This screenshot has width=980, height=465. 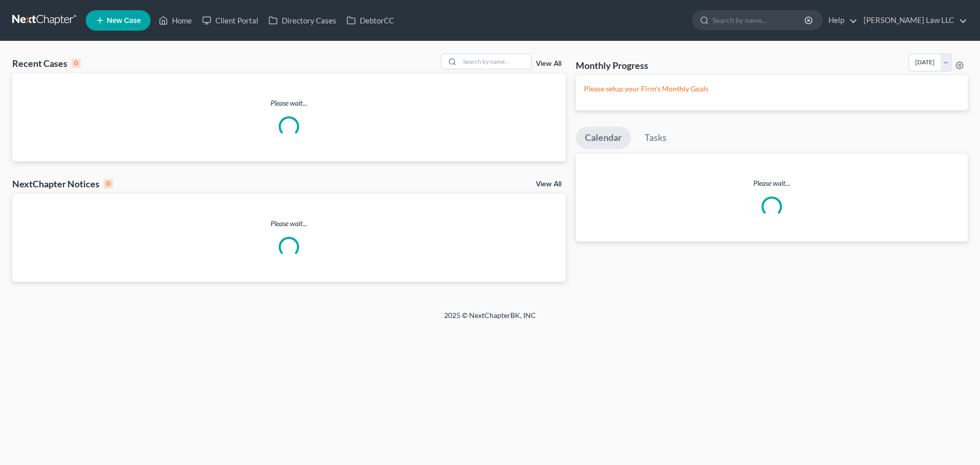 I want to click on div: NextChapter Notices, so click(x=62, y=184).